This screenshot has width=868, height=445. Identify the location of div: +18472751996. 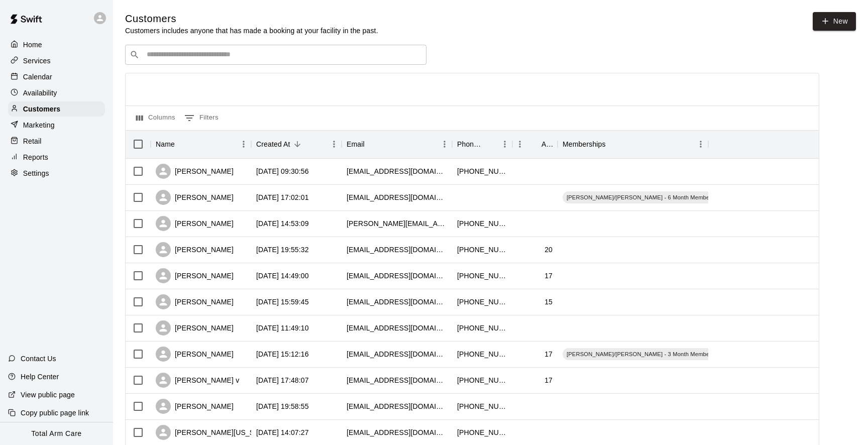
(482, 432).